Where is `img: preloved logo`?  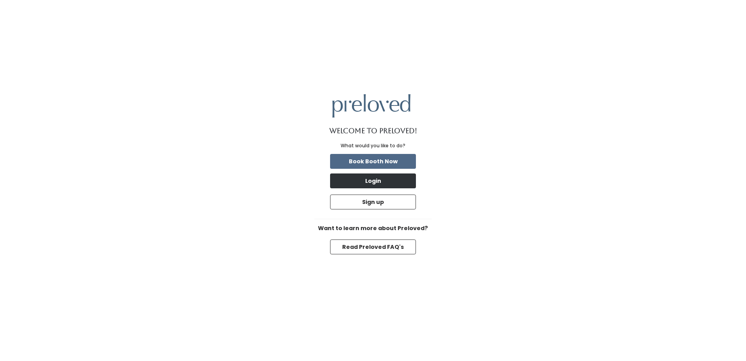
img: preloved logo is located at coordinates (371, 105).